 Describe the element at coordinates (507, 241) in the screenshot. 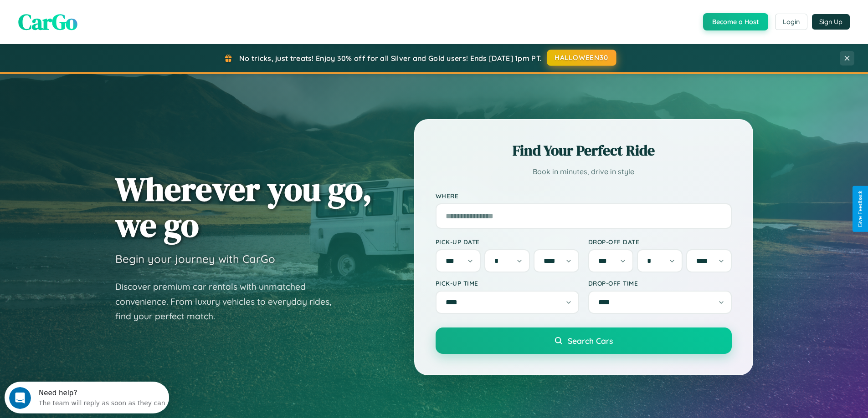

I see `label: Pick-up Date` at that location.